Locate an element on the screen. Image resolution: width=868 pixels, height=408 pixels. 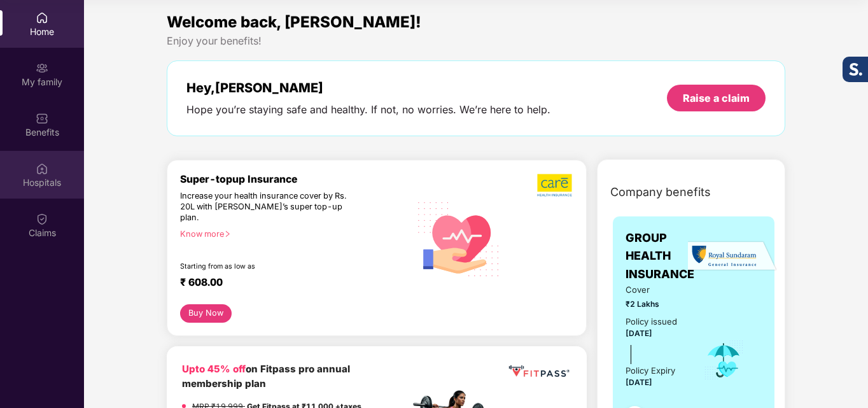
img: fppp.png is located at coordinates (539, 372).